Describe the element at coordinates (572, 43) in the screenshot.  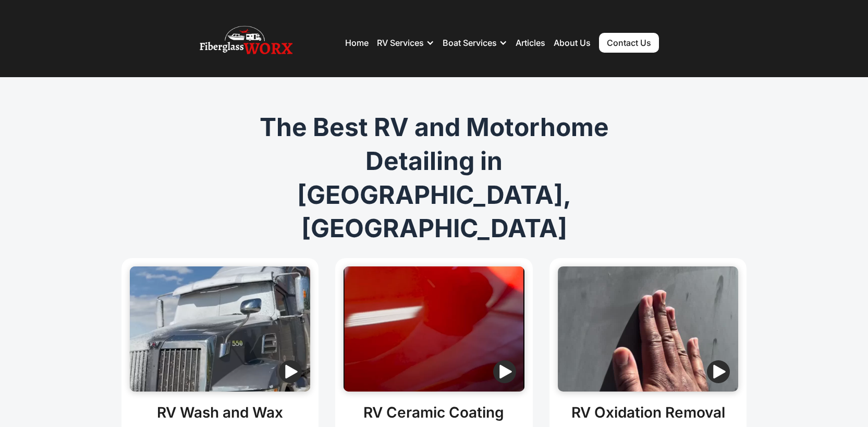
I see `a: About Us` at that location.